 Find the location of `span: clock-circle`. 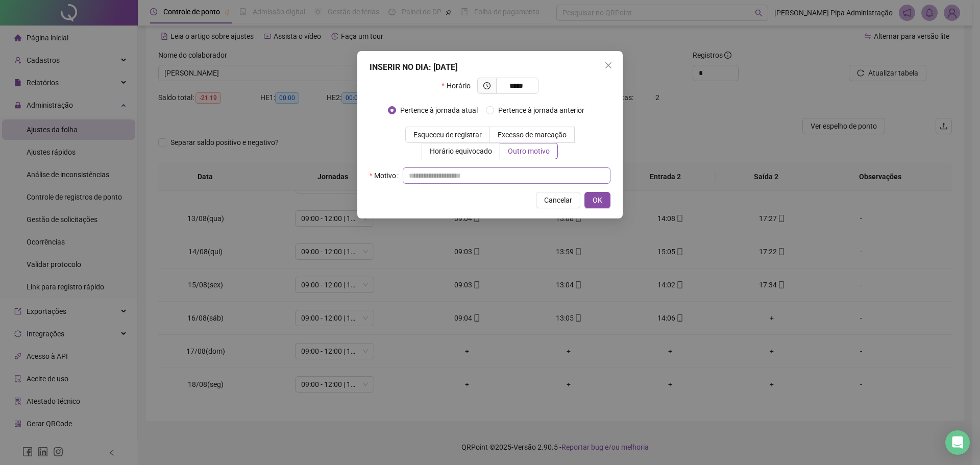

span: clock-circle is located at coordinates (487, 86).